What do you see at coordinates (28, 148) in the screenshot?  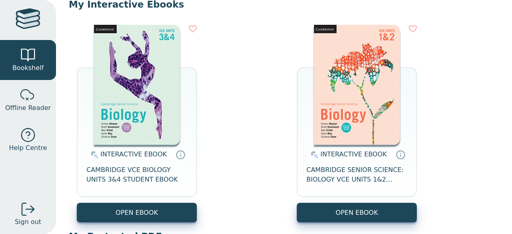 I see `span: Help Centre` at bounding box center [28, 148].